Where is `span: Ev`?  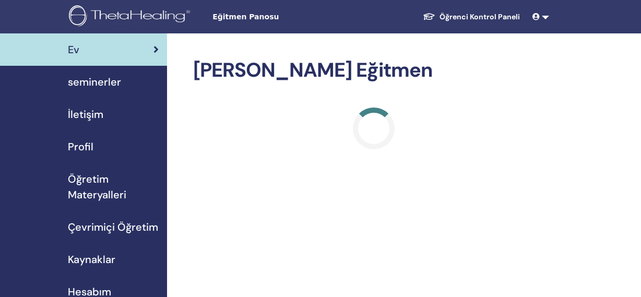 span: Ev is located at coordinates (74, 50).